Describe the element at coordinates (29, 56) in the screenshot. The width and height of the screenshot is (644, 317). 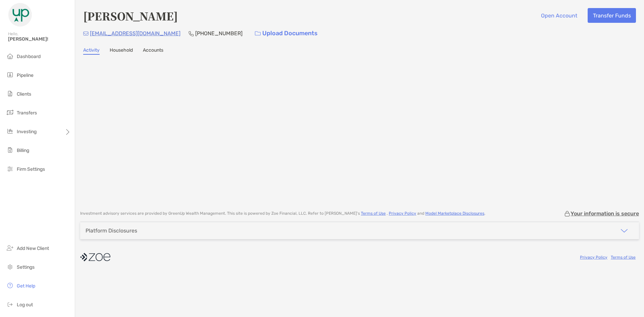
I see `span: Dashboard` at that location.